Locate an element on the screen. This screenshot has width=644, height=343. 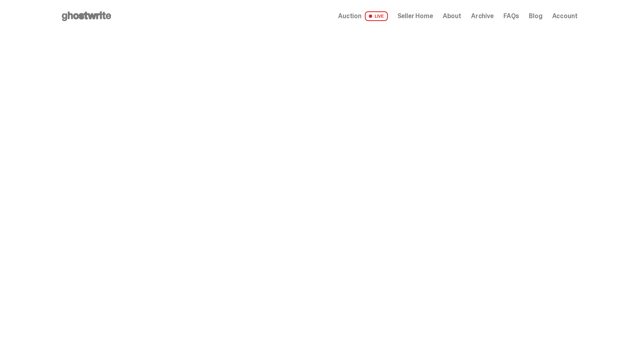
a: About is located at coordinates (452, 16).